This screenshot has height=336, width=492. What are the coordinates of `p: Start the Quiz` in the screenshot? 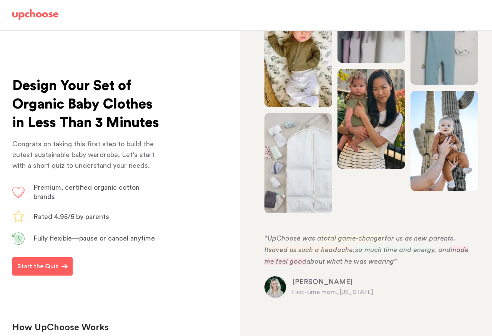 It's located at (38, 266).